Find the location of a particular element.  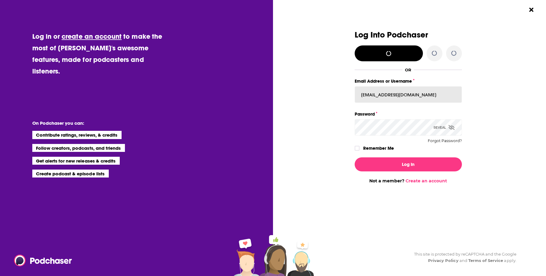

li: Create podcast & episode lists is located at coordinates (70, 173).